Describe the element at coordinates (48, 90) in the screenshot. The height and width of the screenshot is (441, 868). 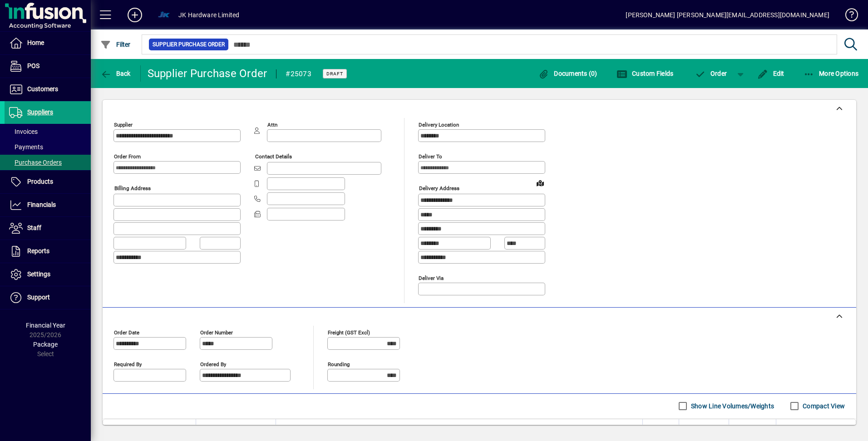
I see `a: Customers` at that location.